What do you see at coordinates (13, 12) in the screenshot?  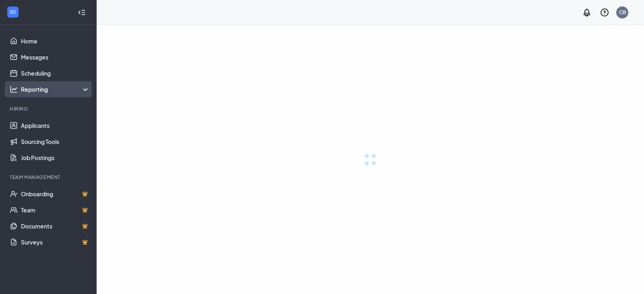 I see `svg: WorkstreamLogo` at bounding box center [13, 12].